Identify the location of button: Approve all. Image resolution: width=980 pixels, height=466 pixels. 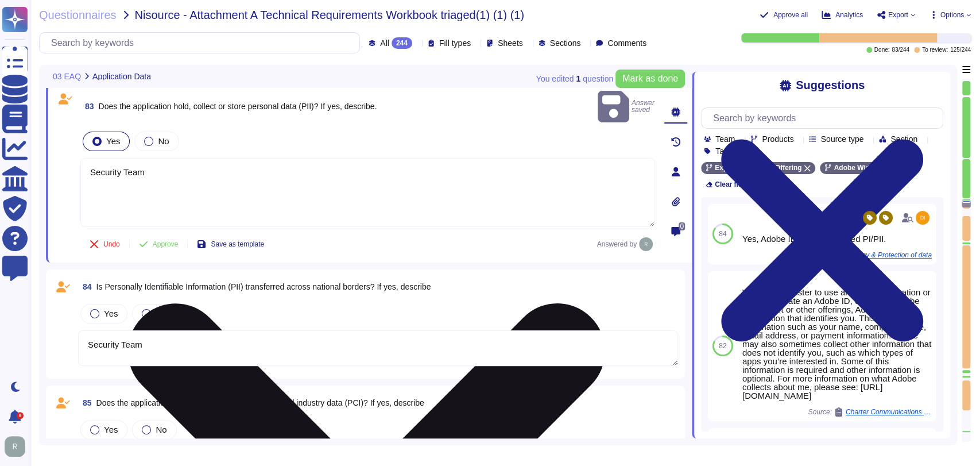
(783, 15).